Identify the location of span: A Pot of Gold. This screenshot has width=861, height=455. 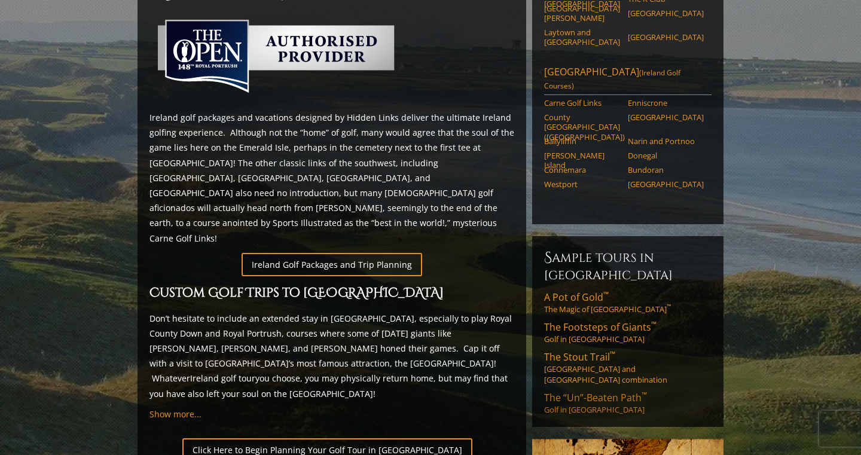
(576, 297).